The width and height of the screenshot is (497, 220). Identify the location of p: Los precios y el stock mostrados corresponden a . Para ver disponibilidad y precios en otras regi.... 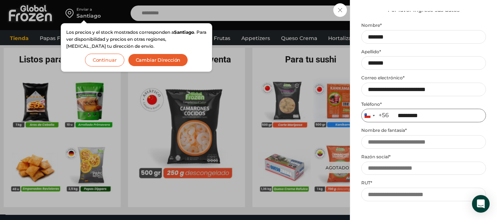
(136, 39).